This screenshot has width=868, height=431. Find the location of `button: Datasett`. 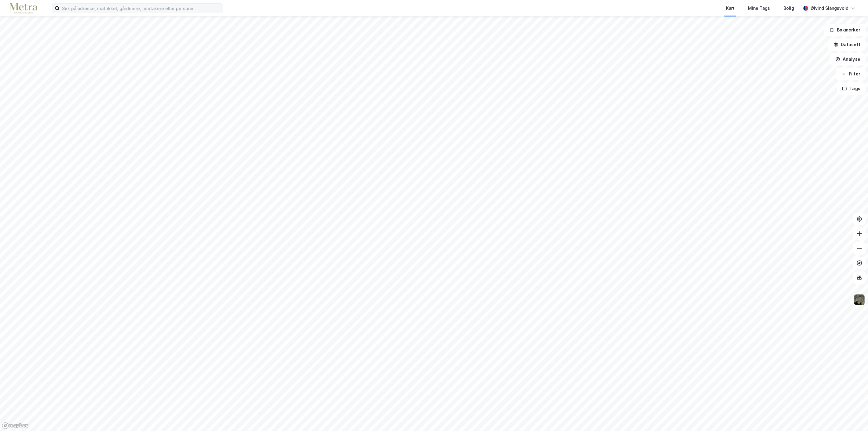

button: Datasett is located at coordinates (847, 45).